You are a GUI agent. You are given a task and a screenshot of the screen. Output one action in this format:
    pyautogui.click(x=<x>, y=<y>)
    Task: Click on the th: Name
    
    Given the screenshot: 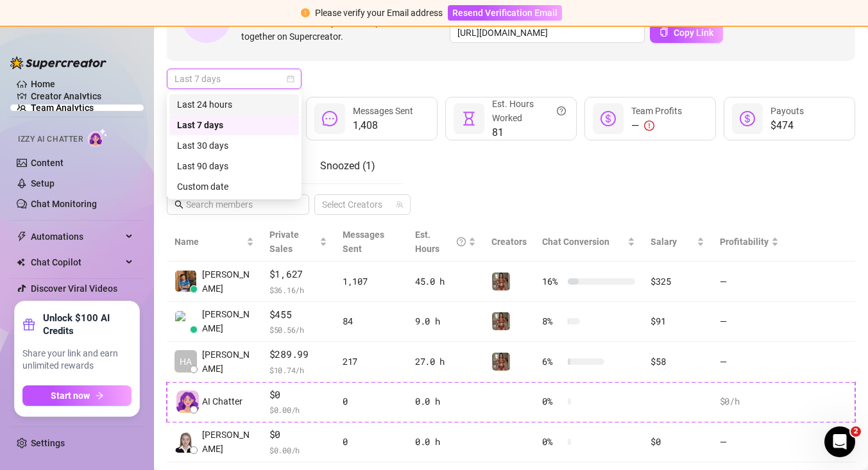 What is the action you would take?
    pyautogui.click(x=214, y=241)
    